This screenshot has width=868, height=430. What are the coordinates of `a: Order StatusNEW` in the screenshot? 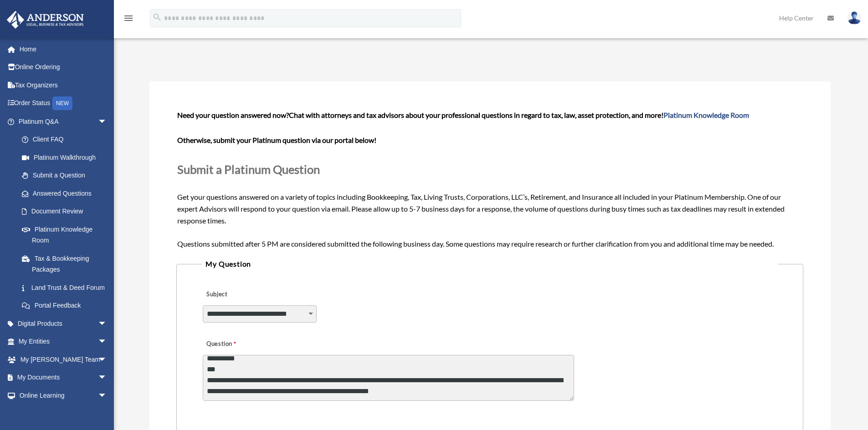 It's located at (63, 104).